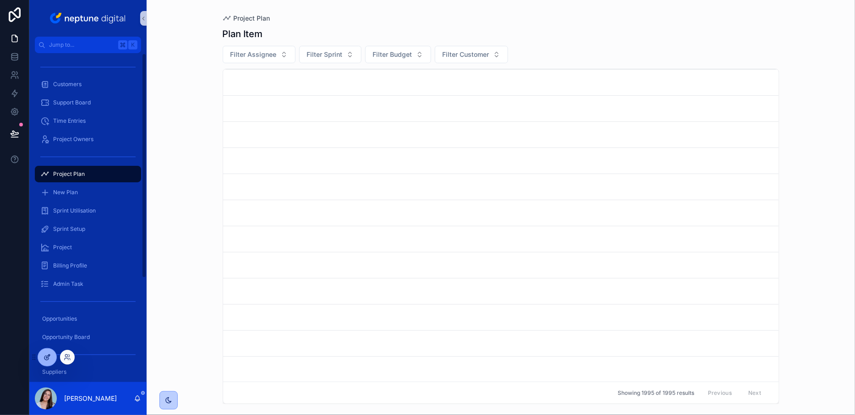 The image size is (855, 415). I want to click on a: Opportunities, so click(88, 319).